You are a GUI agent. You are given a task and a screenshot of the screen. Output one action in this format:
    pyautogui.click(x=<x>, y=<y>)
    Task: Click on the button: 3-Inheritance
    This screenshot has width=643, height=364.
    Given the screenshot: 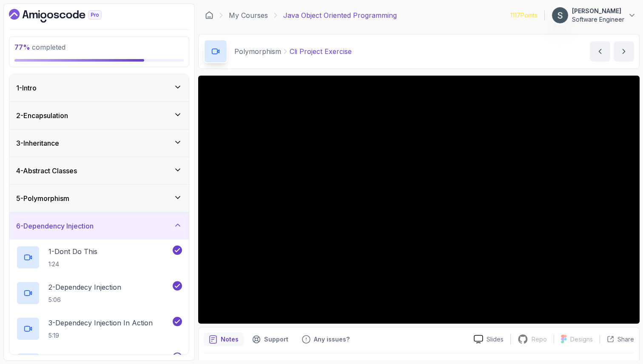 What is the action you would take?
    pyautogui.click(x=99, y=143)
    